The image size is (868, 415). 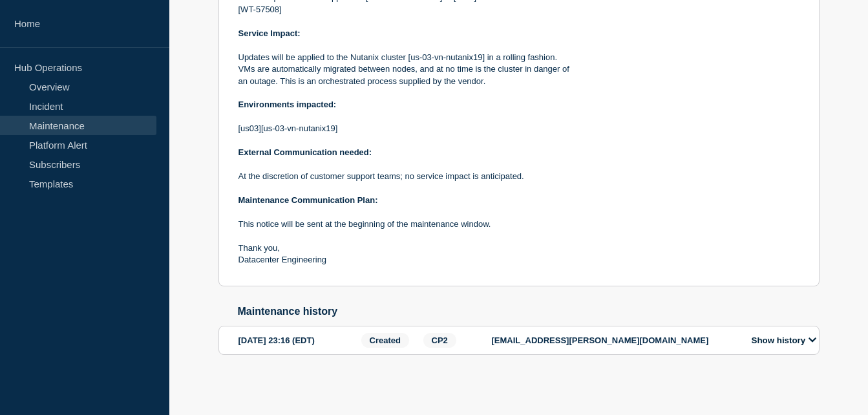 I want to click on strong: Maintenance Communication Plan:, so click(x=309, y=200).